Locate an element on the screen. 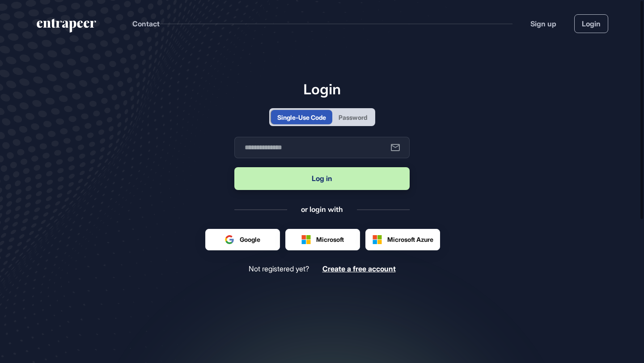 The image size is (644, 363). span: Create a free account is located at coordinates (359, 269).